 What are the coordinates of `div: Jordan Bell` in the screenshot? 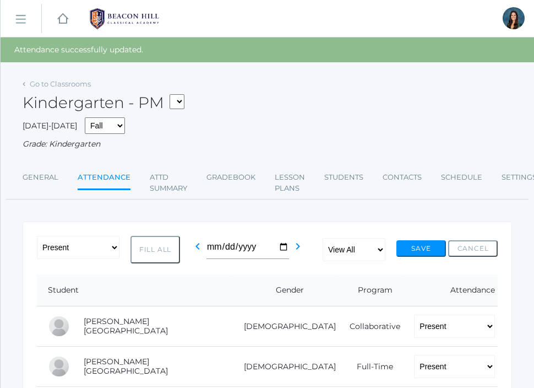 It's located at (59, 366).